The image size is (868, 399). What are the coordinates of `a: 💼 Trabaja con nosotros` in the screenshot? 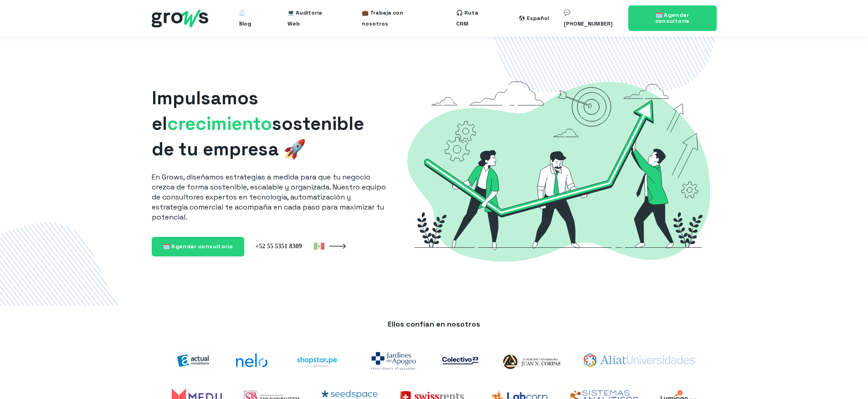 It's located at (394, 18).